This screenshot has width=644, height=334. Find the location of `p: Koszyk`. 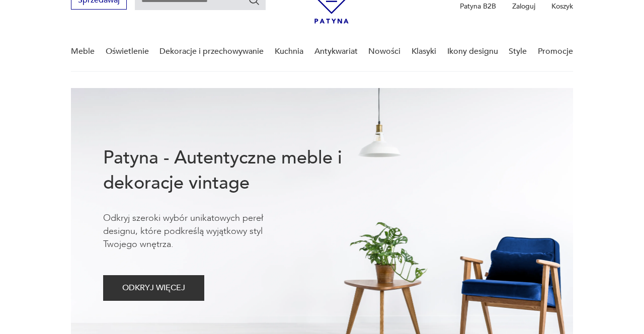

p: Koszyk is located at coordinates (562, 6).